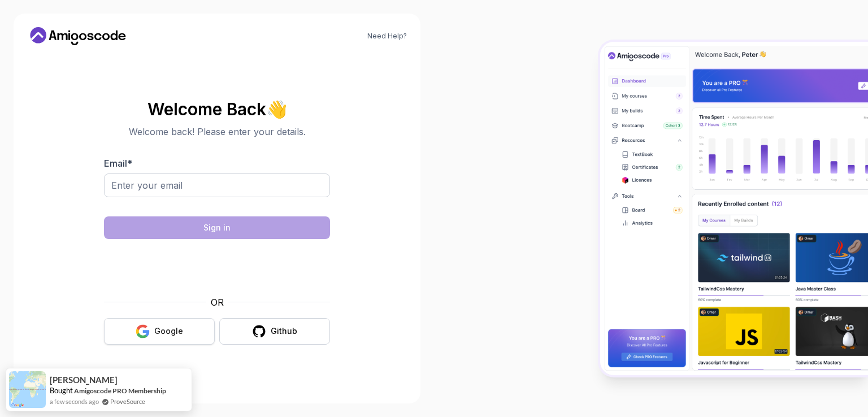 The width and height of the screenshot is (868, 417). What do you see at coordinates (283, 331) in the screenshot?
I see `div: Github` at bounding box center [283, 331].